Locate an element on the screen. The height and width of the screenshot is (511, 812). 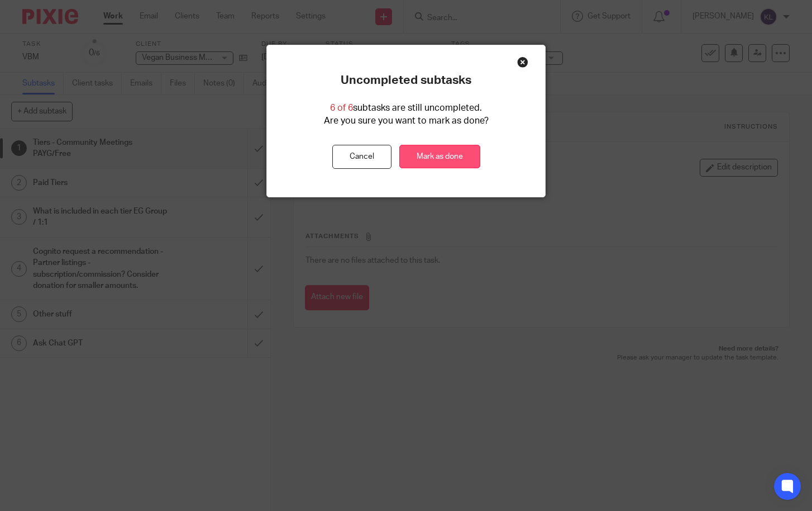
p: subtasks are still uncompleted. is located at coordinates (406, 108).